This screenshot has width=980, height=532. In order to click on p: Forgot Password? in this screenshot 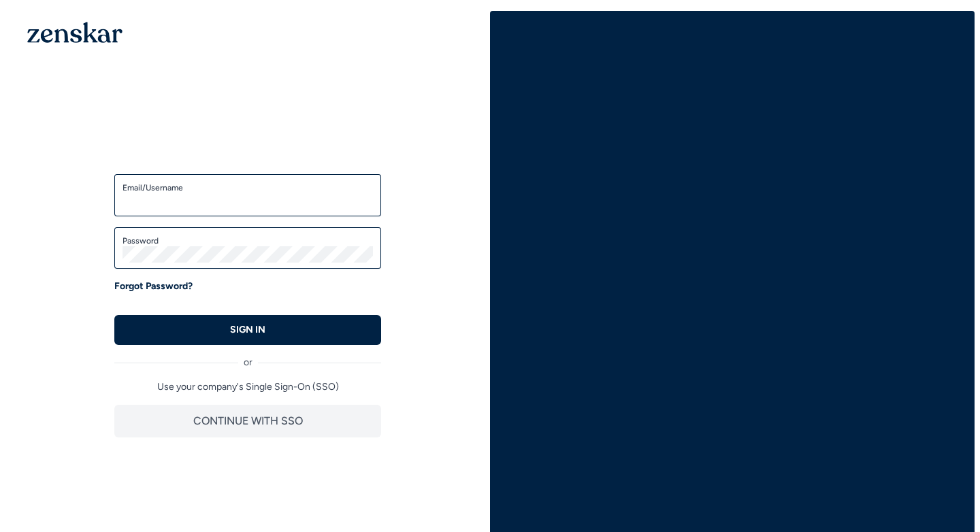, I will do `click(153, 286)`.